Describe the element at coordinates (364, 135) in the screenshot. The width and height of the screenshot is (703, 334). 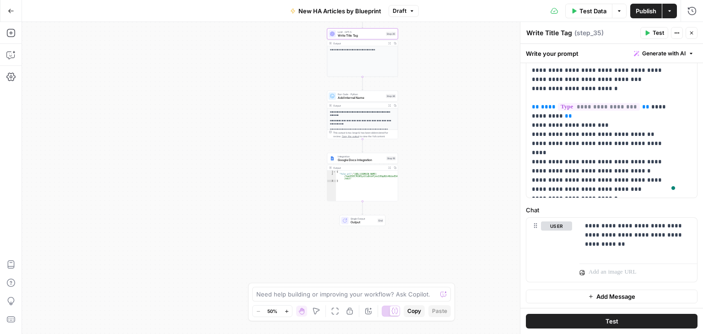
I see `div: This output is too large & has been abbreviated for review. to view the full content.` at that location.